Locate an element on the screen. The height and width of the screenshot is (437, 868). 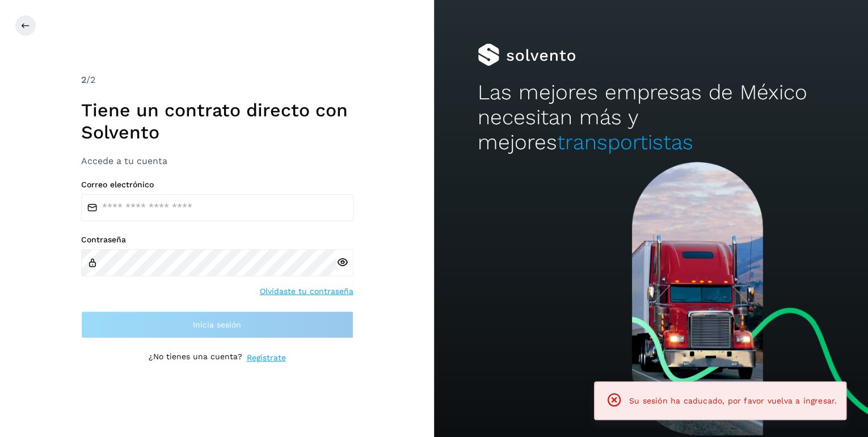
label: Contraseña is located at coordinates (217, 240).